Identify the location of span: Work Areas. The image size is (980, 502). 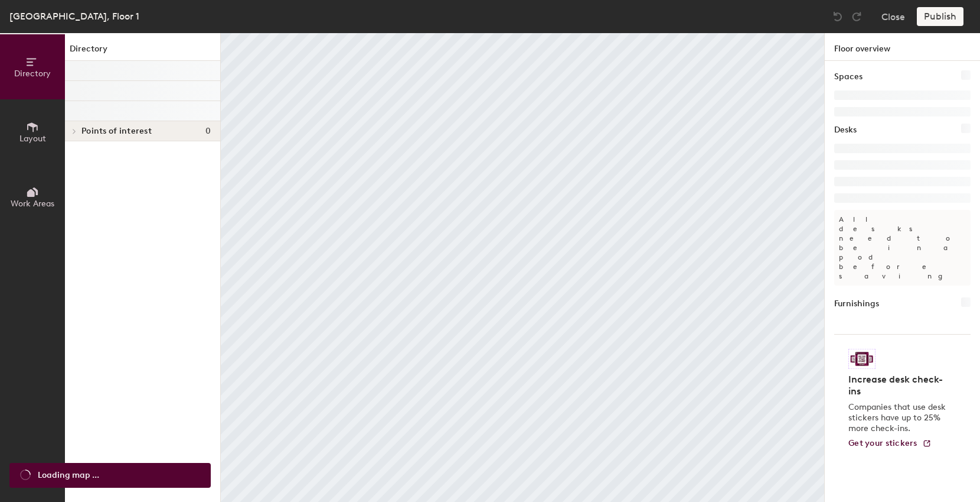
(33, 203).